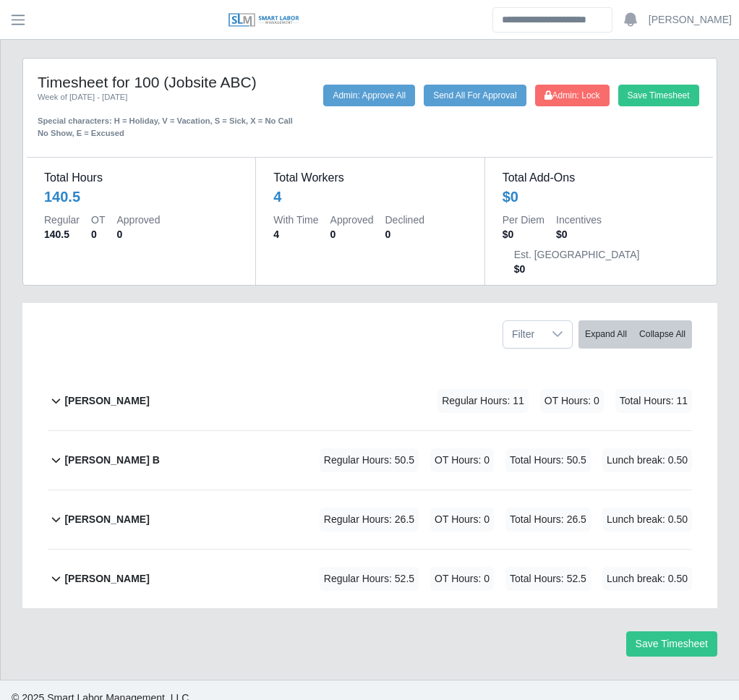  I want to click on span: Total Hours: 52.5, so click(548, 578).